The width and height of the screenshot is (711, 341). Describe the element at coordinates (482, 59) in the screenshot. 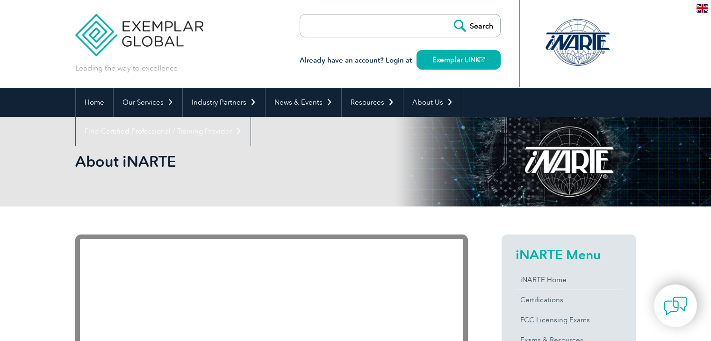

I see `img: open_square.png` at that location.